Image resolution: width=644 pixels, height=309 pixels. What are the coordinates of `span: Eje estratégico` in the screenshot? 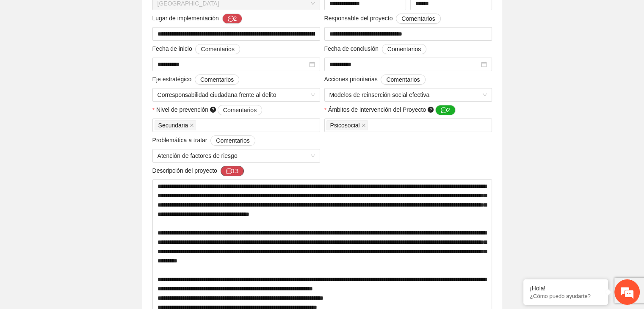 It's located at (196, 80).